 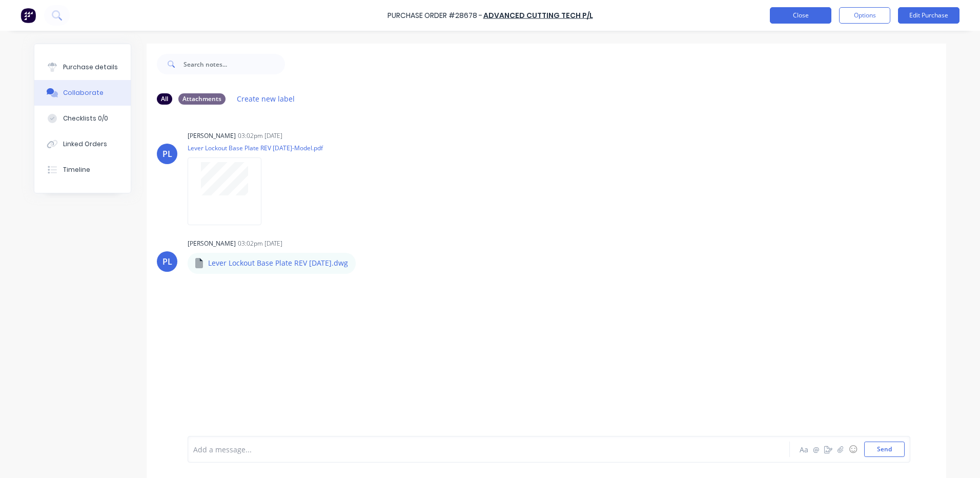 I want to click on button: Linked Orders, so click(x=83, y=144).